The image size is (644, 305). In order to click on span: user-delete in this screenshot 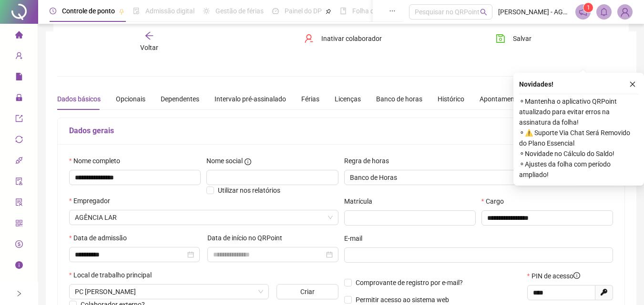, I will do `click(309, 38)`.